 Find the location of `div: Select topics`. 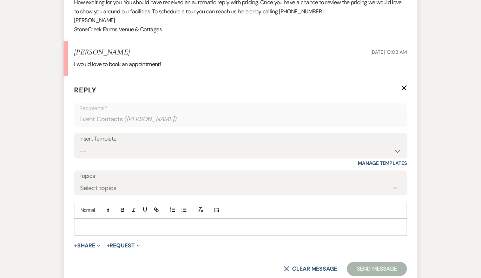

div: Select topics is located at coordinates (98, 188).